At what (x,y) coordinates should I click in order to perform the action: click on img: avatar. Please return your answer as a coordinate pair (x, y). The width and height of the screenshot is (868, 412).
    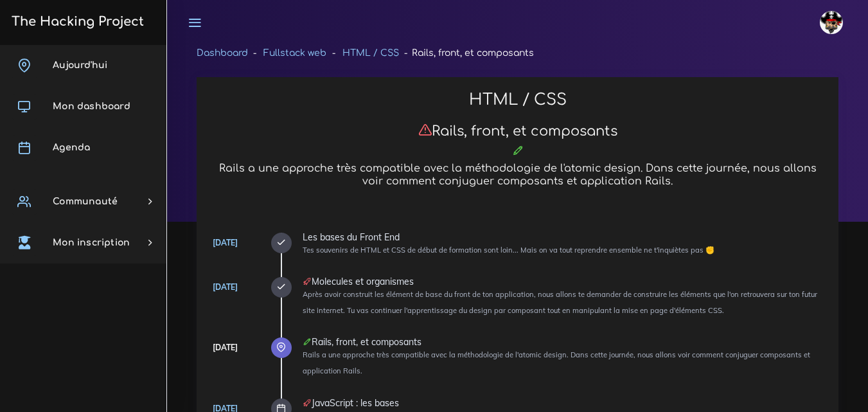
    Looking at the image, I should click on (832, 22).